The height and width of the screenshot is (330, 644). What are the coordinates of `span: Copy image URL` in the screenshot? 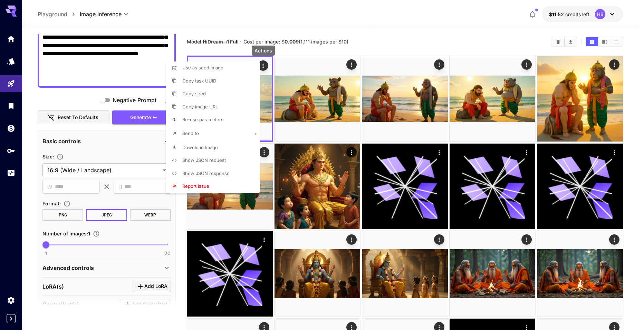 It's located at (200, 107).